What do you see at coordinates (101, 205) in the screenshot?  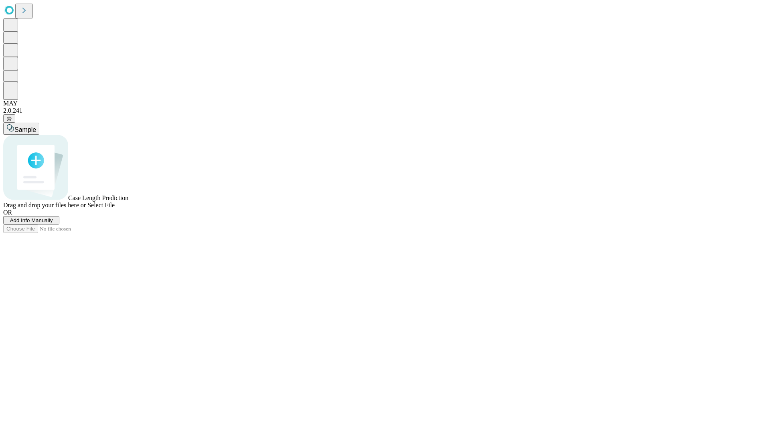 I see `span: Select File` at bounding box center [101, 205].